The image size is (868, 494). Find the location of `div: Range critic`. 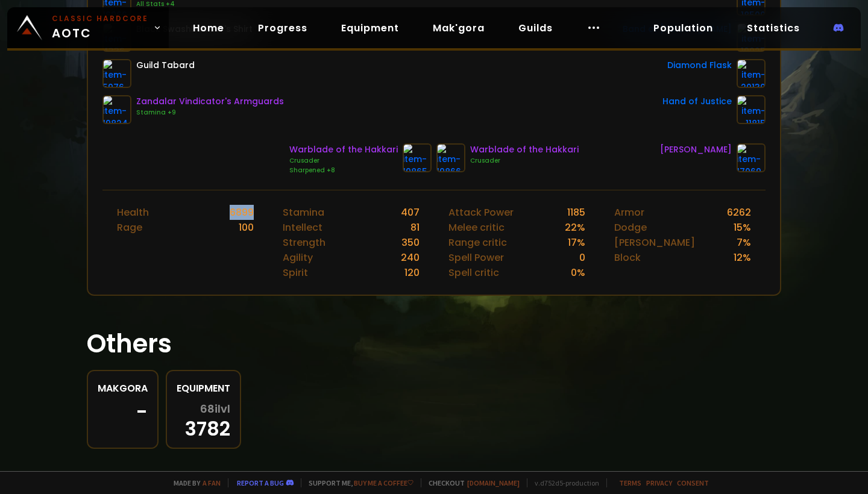

div: Range critic is located at coordinates (477, 242).